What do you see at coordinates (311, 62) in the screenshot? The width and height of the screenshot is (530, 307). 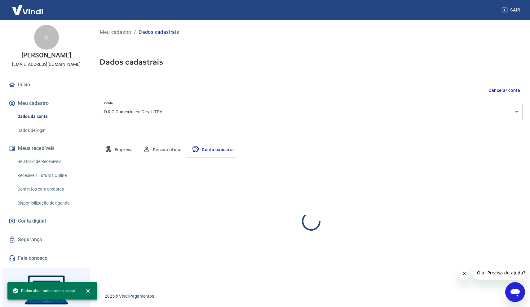 I see `h5: Dados cadastrais` at bounding box center [311, 62].